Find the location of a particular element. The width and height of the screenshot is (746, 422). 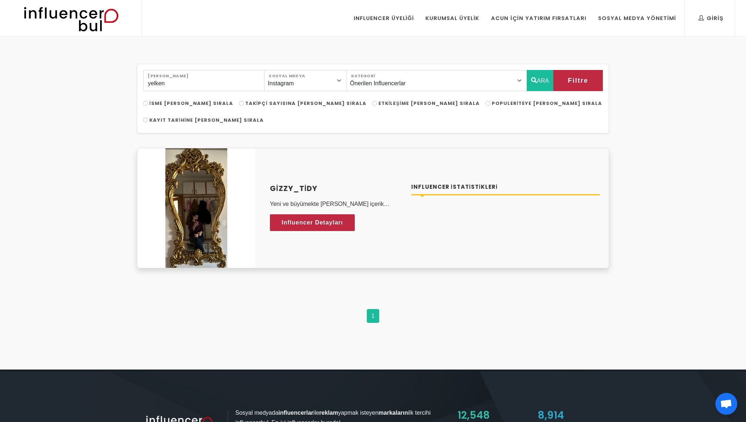

a: Influencer Detayları is located at coordinates (312, 222).